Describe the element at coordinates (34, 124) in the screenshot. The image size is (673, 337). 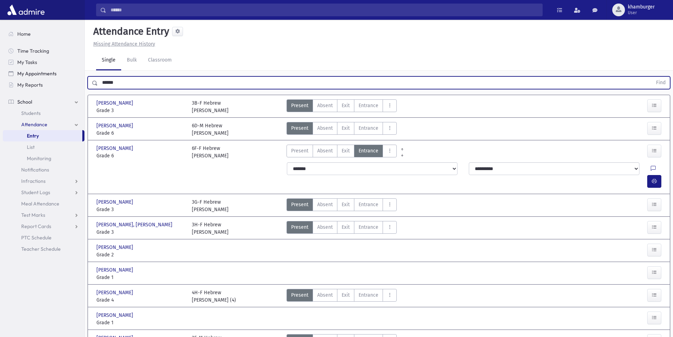
I see `span: Attendance` at that location.